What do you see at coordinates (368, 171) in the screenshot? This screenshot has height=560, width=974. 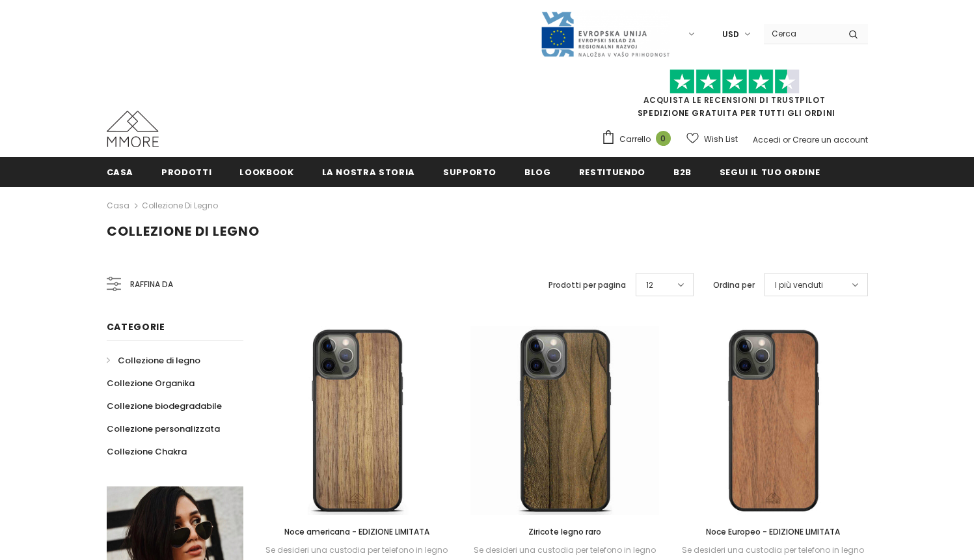 I see `a: La nostra storia` at bounding box center [368, 171].